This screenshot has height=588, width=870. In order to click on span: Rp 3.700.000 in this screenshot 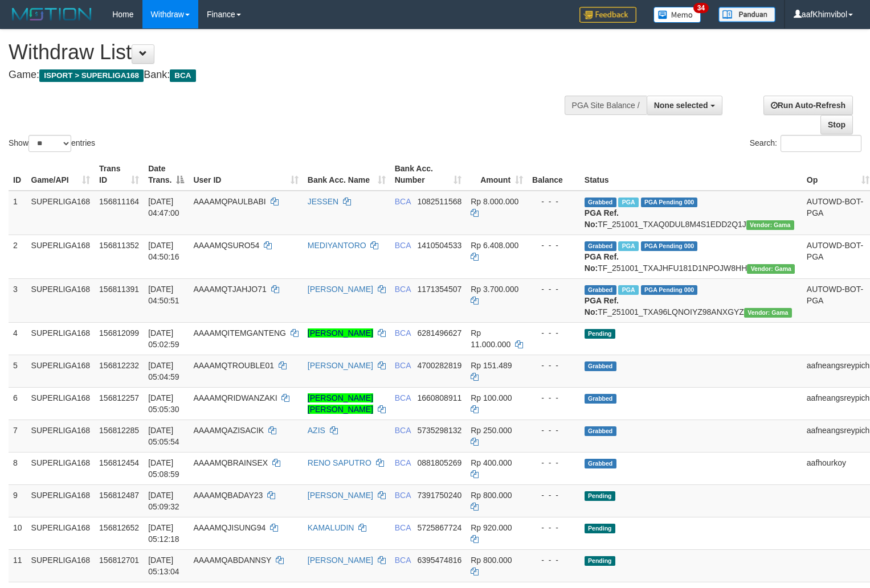, I will do `click(494, 289)`.